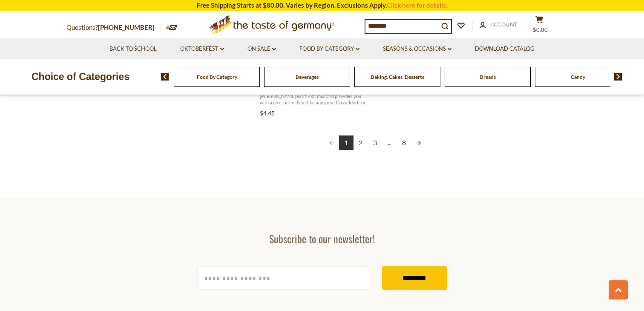 The width and height of the screenshot is (644, 311). I want to click on p: Questions?, so click(114, 28).